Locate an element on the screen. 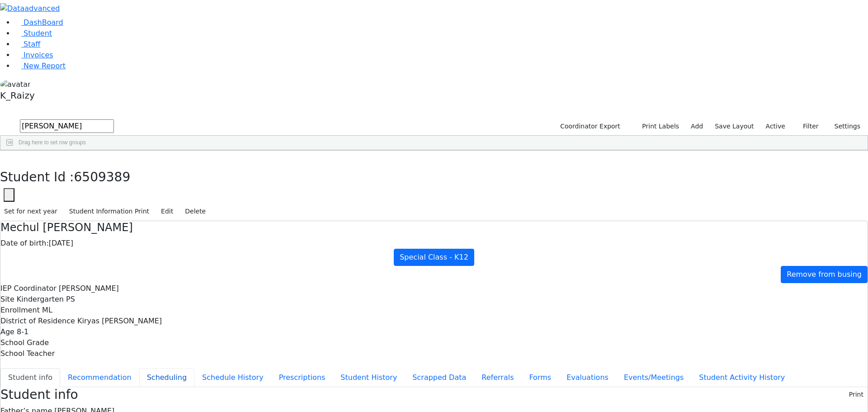  span: Staff is located at coordinates (32, 44).